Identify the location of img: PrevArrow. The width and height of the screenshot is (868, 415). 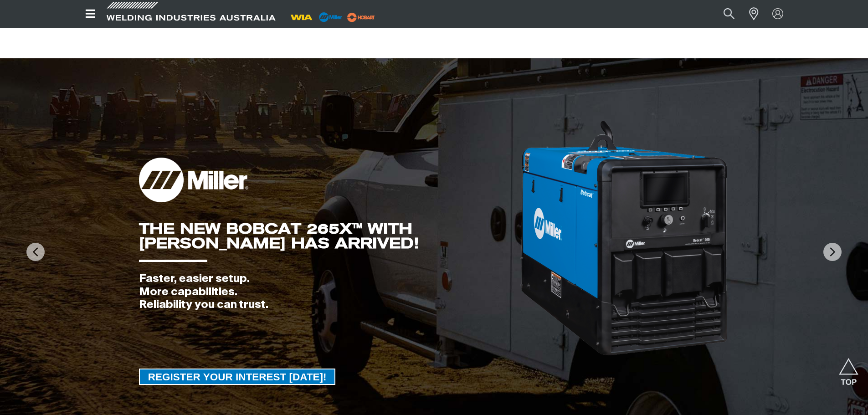
(35, 252).